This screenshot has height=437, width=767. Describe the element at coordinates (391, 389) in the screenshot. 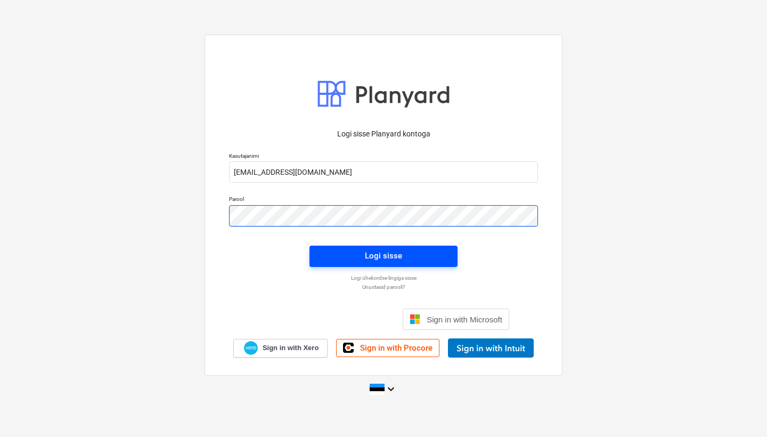

I see `i: keyboard_arrow_down` at that location.